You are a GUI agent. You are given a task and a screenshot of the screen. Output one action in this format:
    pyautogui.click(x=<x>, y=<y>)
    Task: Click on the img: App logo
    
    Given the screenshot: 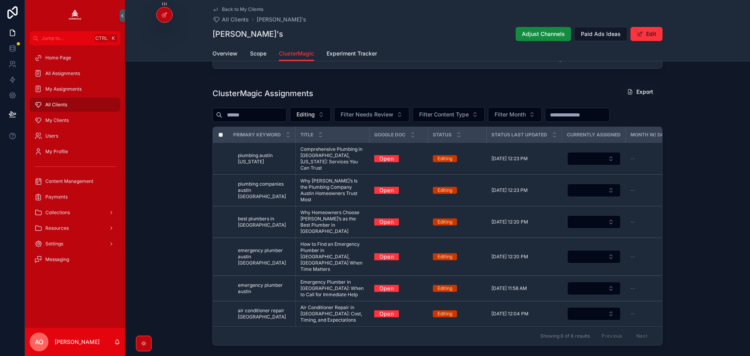 What is the action you would take?
    pyautogui.click(x=75, y=16)
    